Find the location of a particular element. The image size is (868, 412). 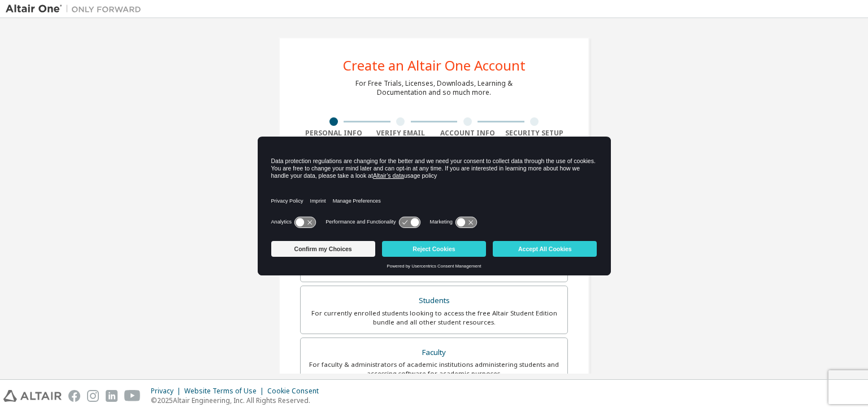

p: © 2025 Altair Engineering, Inc. All Rights Reserved. is located at coordinates (238, 400).